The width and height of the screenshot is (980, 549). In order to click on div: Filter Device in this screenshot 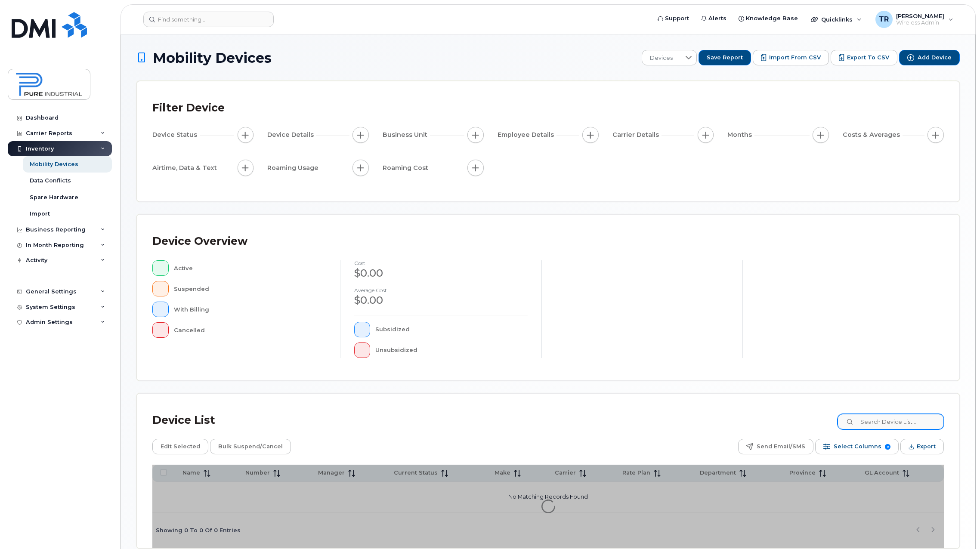, I will do `click(188, 108)`.